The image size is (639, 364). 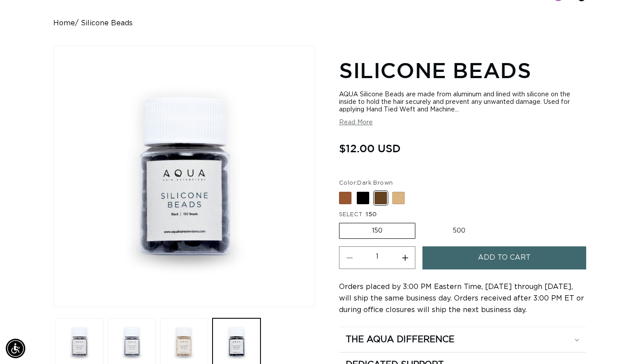 I want to click on span: Dark Brown, so click(x=375, y=183).